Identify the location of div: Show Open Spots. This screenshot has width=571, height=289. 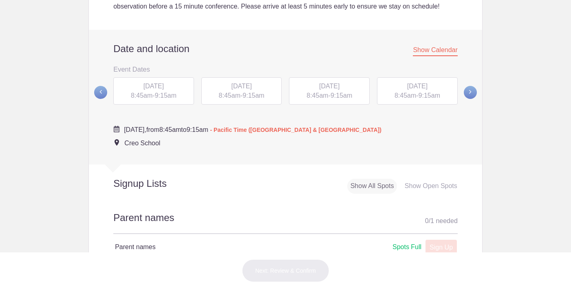
(431, 186).